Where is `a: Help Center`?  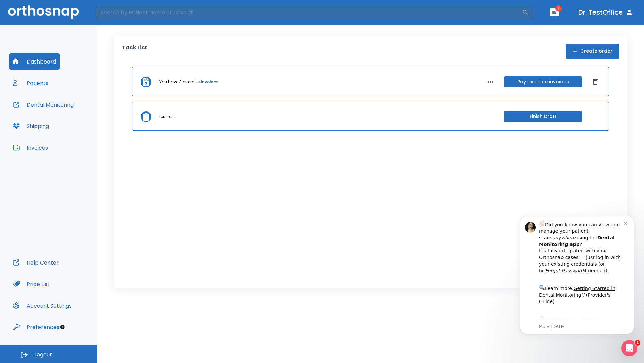 a: Help Center is located at coordinates (36, 262).